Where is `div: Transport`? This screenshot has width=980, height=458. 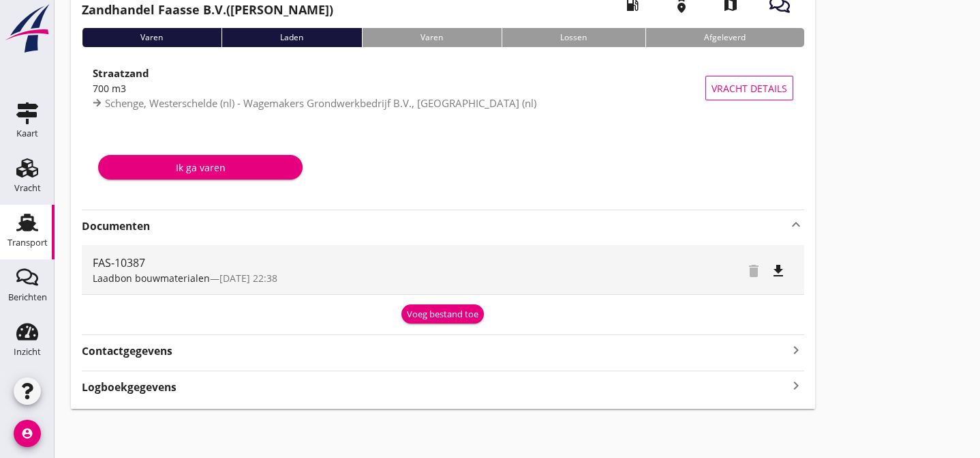
div: Transport is located at coordinates (27, 242).